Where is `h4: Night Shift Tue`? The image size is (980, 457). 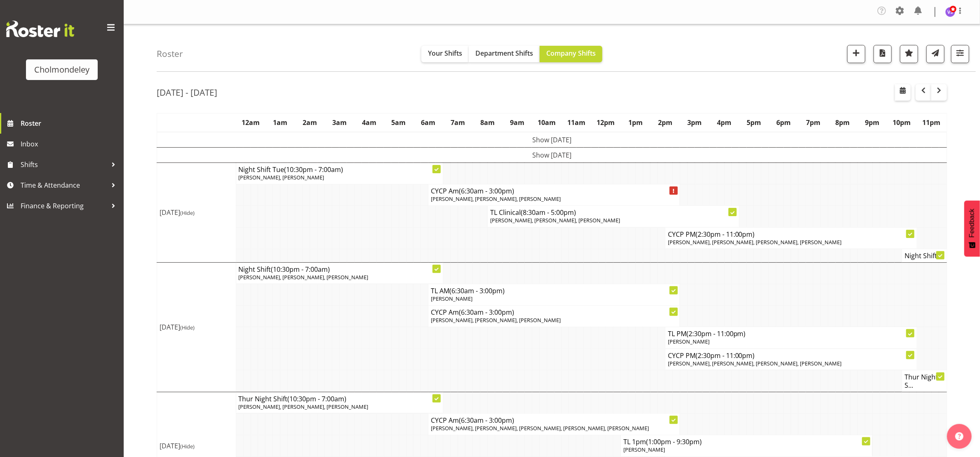 h4: Night Shift Tue is located at coordinates (340, 170).